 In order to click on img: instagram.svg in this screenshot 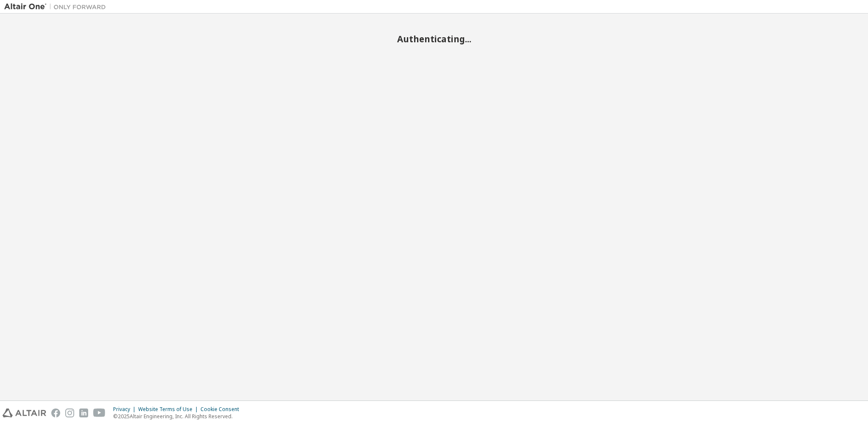, I will do `click(69, 413)`.